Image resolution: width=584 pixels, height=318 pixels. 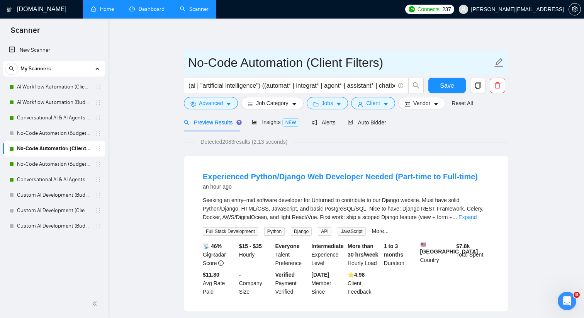 What do you see at coordinates (292, 283) in the screenshot?
I see `div: Payment Verified` at bounding box center [292, 283].